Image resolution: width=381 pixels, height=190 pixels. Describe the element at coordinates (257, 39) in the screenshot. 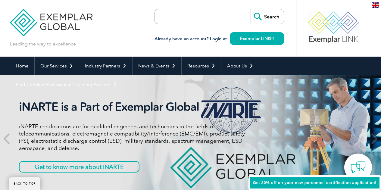

I see `a: Exemplar LINK` at that location.